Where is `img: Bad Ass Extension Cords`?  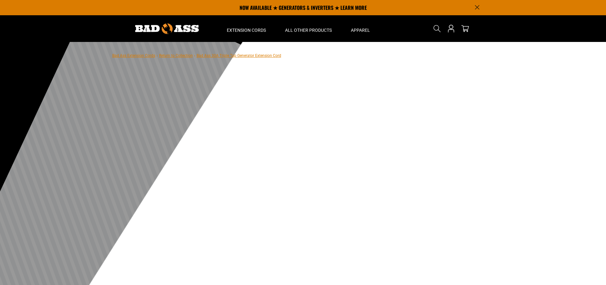 img: Bad Ass Extension Cords is located at coordinates (167, 29).